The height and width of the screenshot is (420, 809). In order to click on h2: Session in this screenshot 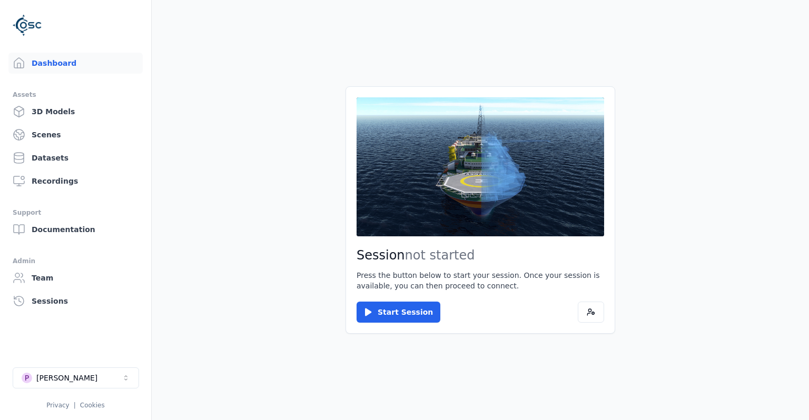, I will do `click(480, 255)`.